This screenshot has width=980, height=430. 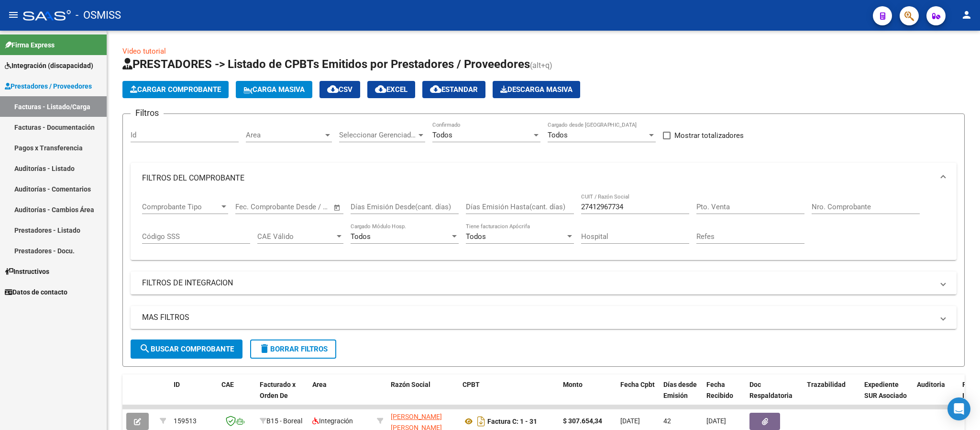 What do you see at coordinates (572, 384) in the screenshot?
I see `span: Monto` at bounding box center [572, 384].